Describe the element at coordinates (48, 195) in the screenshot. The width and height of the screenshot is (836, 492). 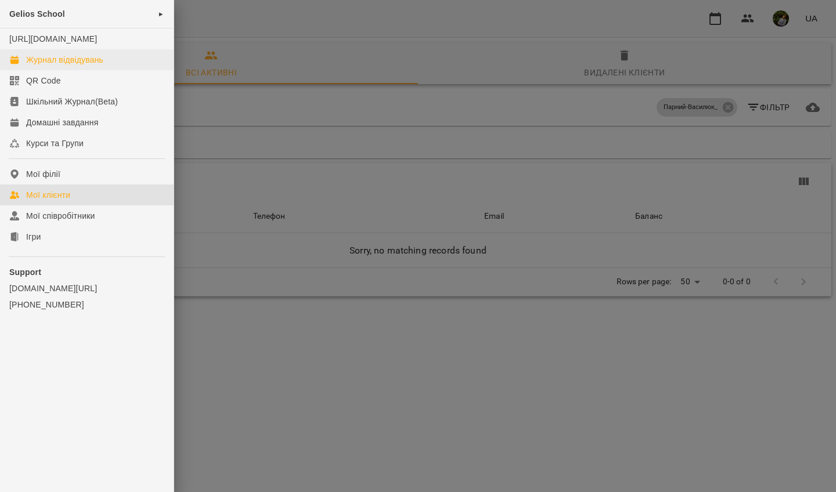
I see `div: Мої клієнти` at that location.